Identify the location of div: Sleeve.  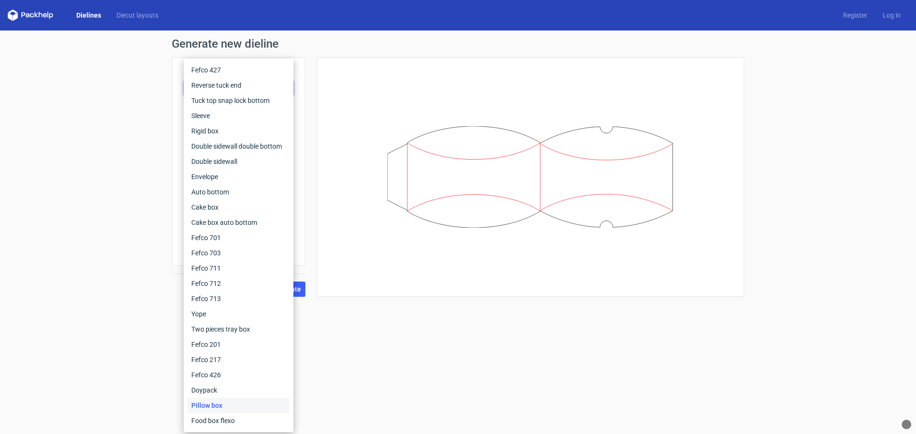
(238, 116).